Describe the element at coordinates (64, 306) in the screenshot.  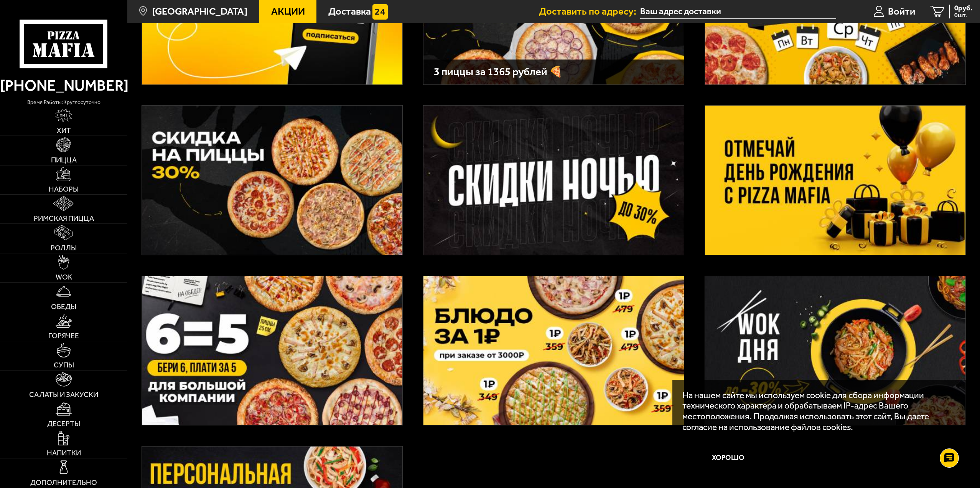
I see `span: Обеды` at that location.